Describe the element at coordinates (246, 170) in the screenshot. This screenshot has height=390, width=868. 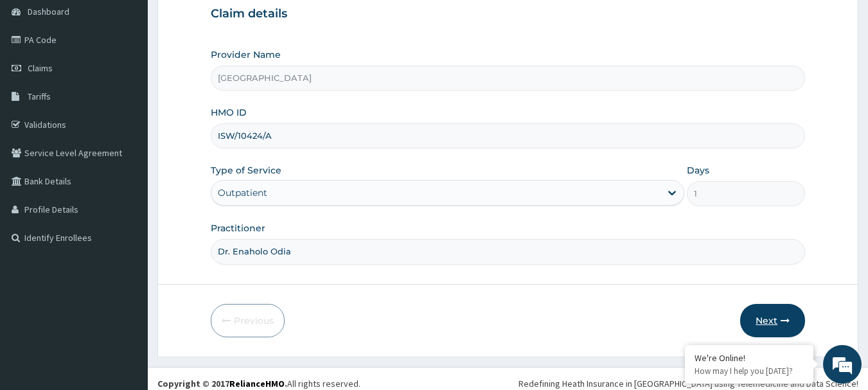
I see `label: Type of Service` at that location.